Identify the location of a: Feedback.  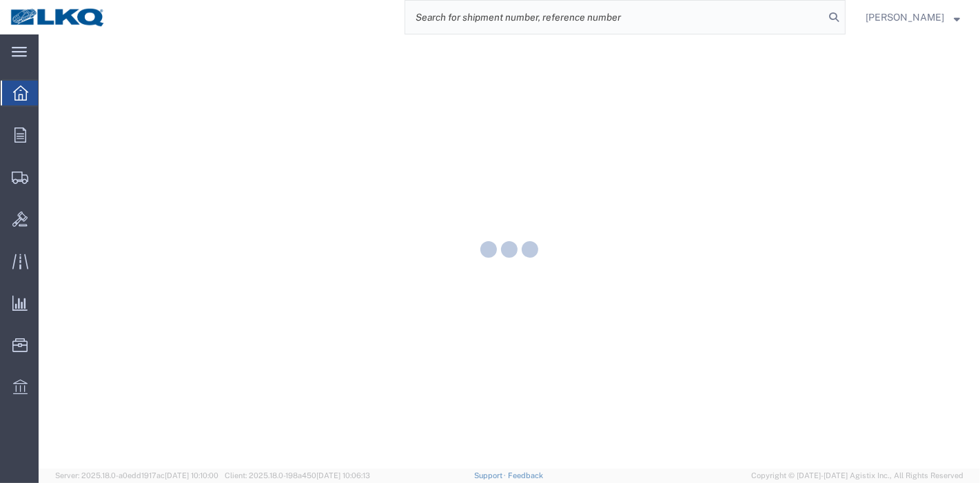
(525, 475).